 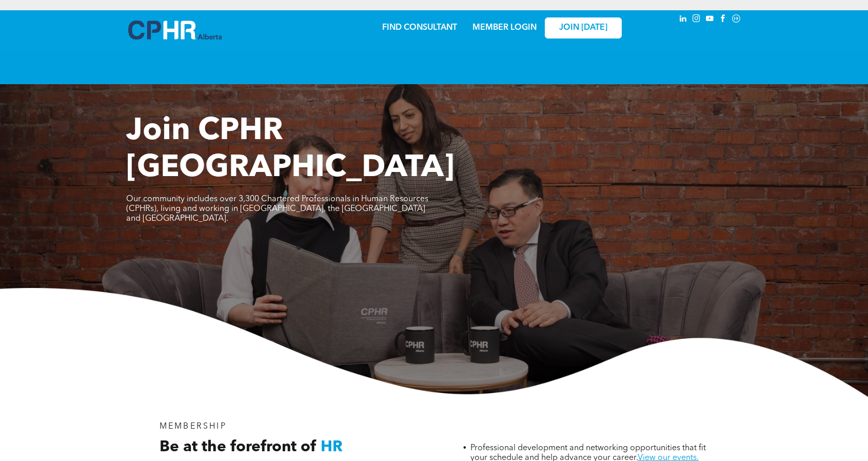 What do you see at coordinates (420, 28) in the screenshot?
I see `a: FIND CONSULTANT` at bounding box center [420, 28].